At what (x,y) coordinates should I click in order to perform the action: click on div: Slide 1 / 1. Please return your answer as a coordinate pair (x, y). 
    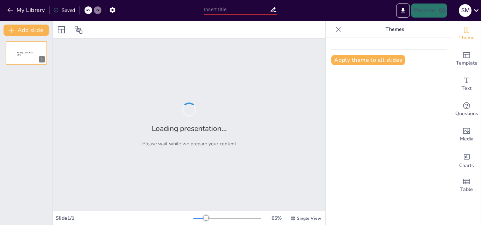
    Looking at the image, I should click on (124, 218).